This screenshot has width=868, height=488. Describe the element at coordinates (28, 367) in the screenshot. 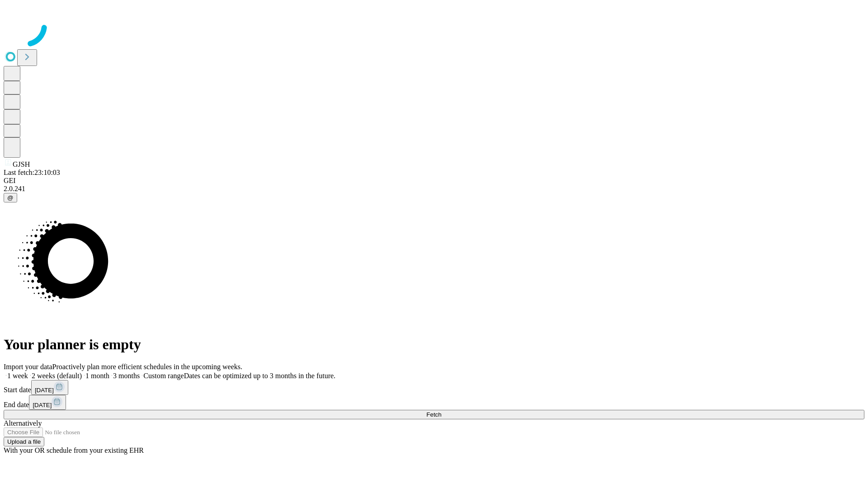

I see `span: Import your data` at that location.